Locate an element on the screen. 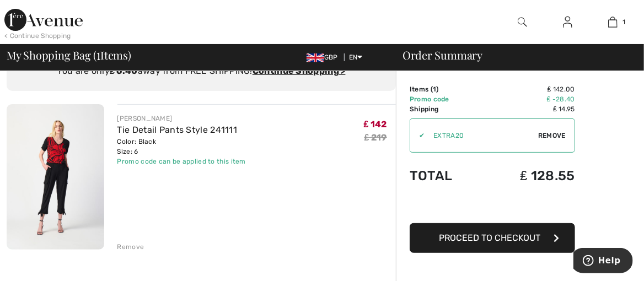 This screenshot has height=281, width=644. span: Help is located at coordinates (36, 12).